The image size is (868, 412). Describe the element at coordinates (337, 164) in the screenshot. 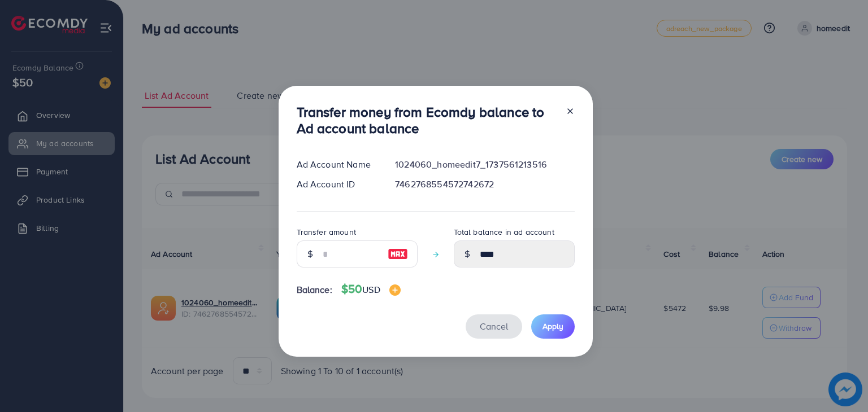

I see `div: Ad Account Name` at that location.